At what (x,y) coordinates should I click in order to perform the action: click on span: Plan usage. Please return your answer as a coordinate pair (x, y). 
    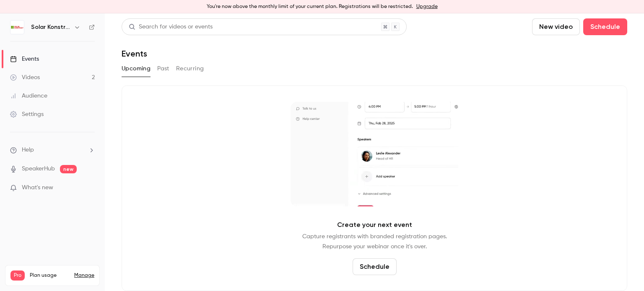
    Looking at the image, I should click on (49, 276).